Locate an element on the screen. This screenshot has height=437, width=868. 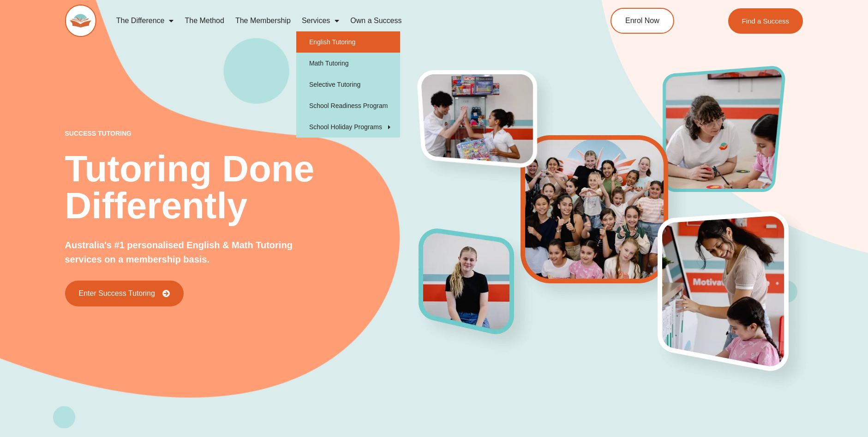
a: Math Tutoring is located at coordinates (348, 63).